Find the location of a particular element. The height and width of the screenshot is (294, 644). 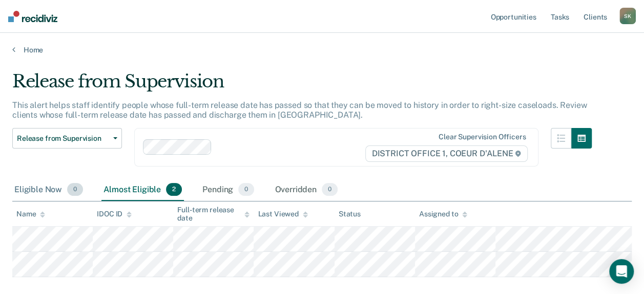

span: DISTRICT OFFICE 1, COEUR D'ALENE is located at coordinates (447, 154).